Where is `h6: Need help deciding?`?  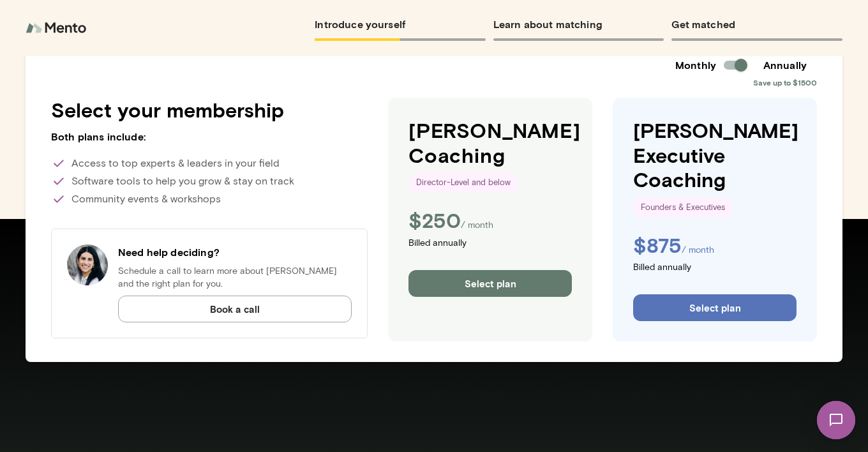 h6: Need help deciding? is located at coordinates (235, 252).